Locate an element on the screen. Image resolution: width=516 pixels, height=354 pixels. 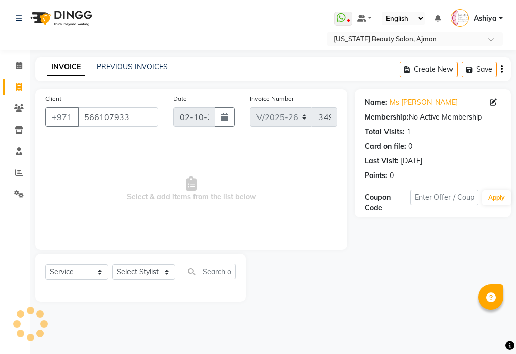
div: Last Visit: is located at coordinates (381, 161).